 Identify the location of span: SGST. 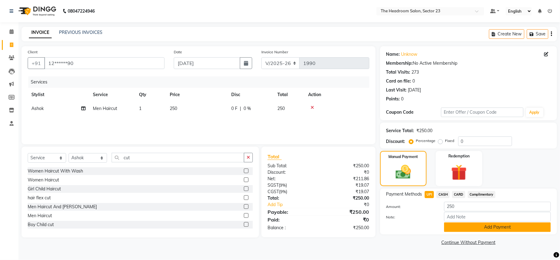
(273, 185).